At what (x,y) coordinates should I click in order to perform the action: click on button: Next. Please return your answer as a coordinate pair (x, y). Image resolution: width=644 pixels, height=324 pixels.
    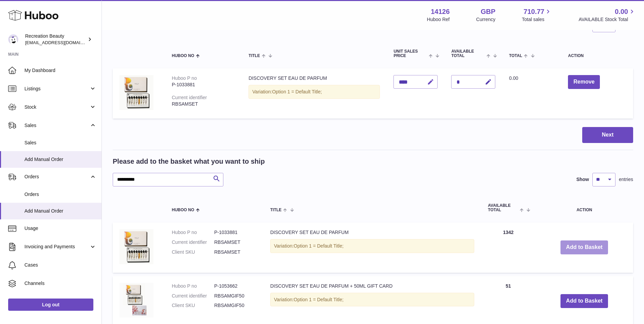
    Looking at the image, I should click on (608, 135).